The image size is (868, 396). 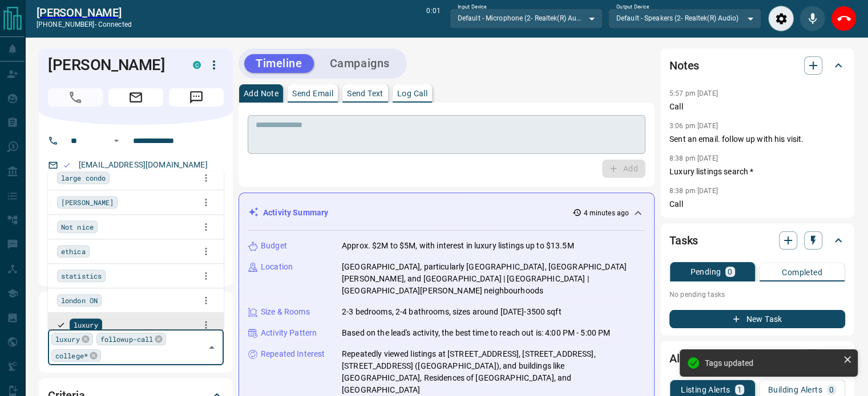 I want to click on span: followup-call, so click(x=126, y=339).